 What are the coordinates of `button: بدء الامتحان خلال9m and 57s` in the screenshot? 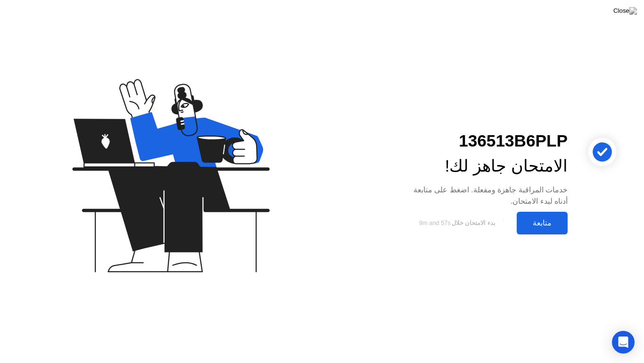 It's located at (456, 223).